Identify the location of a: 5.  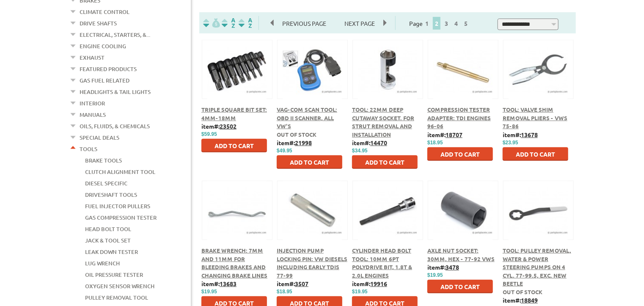
(466, 23).